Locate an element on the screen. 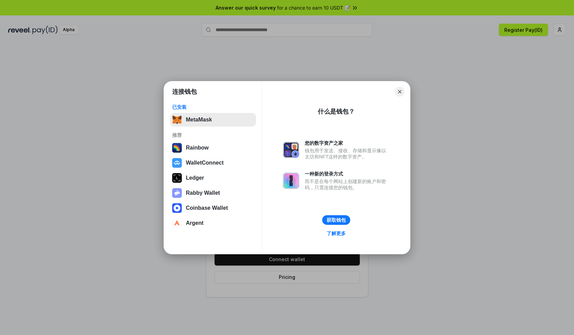 The height and width of the screenshot is (335, 574). button: MetaMask is located at coordinates (213, 120).